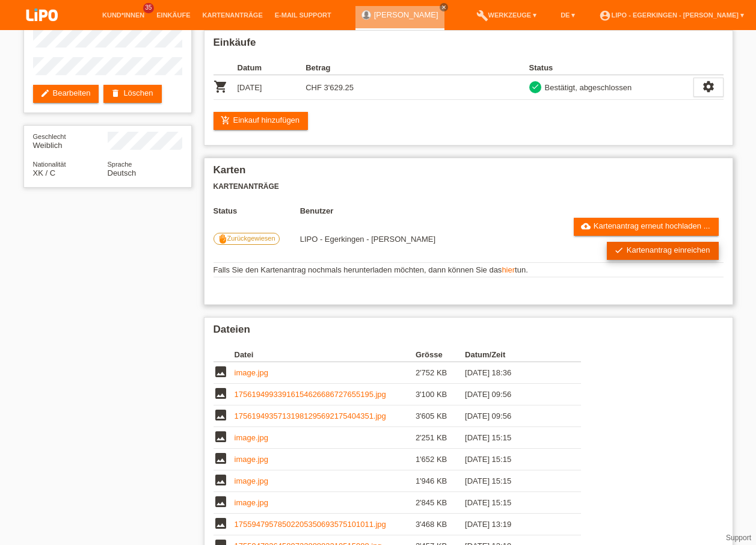 Image resolution: width=756 pixels, height=545 pixels. Describe the element at coordinates (440, 459) in the screenshot. I see `td: 1'652 KB` at that location.